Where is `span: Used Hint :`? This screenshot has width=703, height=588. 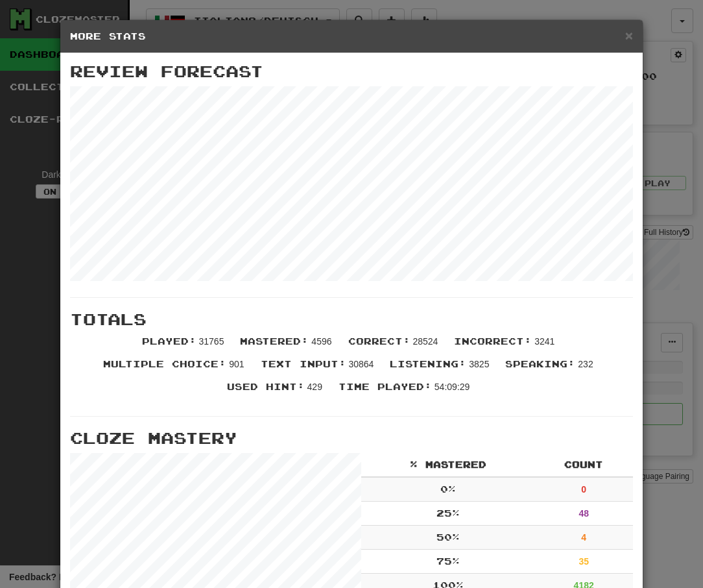
span: Used Hint : is located at coordinates (266, 386).